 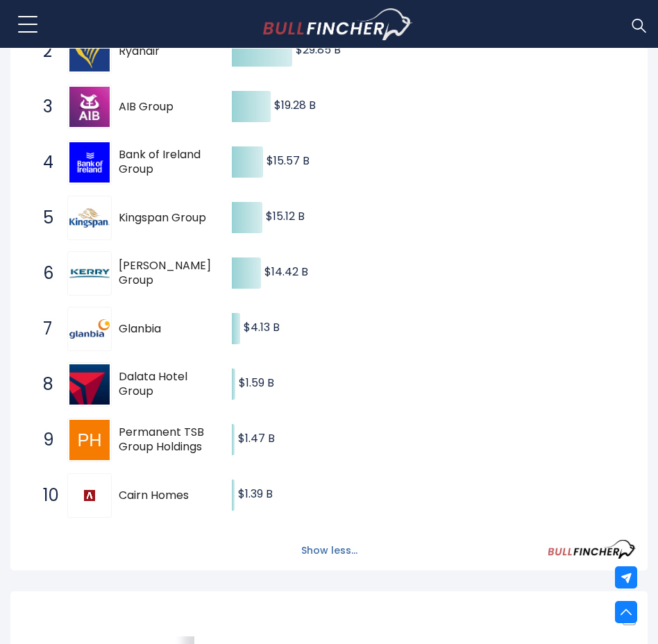 What do you see at coordinates (262, 327) in the screenshot?
I see `text: $4.13 B` at bounding box center [262, 327].